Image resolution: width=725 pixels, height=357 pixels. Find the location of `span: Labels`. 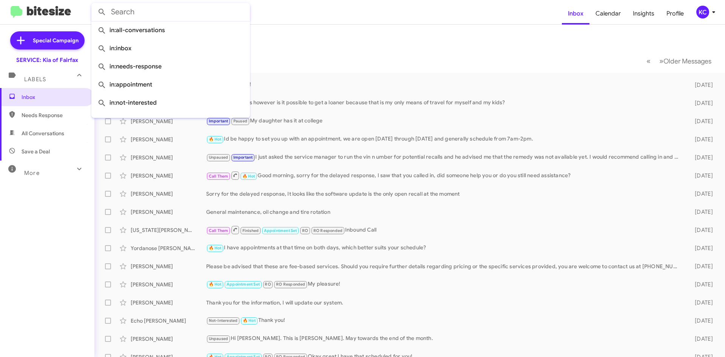

span: Labels is located at coordinates (35, 79).